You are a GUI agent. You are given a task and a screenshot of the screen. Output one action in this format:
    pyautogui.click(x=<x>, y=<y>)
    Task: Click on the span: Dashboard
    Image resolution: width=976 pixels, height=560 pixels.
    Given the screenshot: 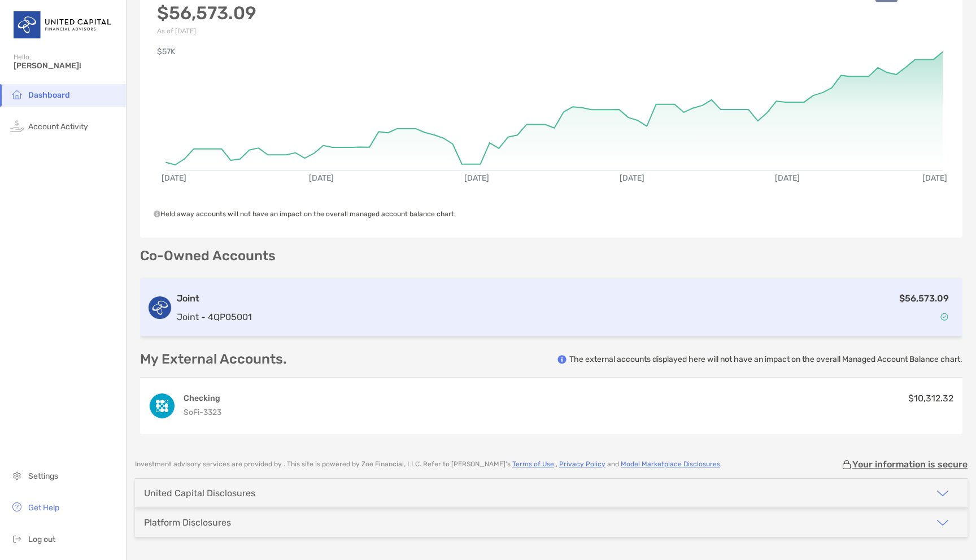 What is the action you would take?
    pyautogui.click(x=49, y=95)
    